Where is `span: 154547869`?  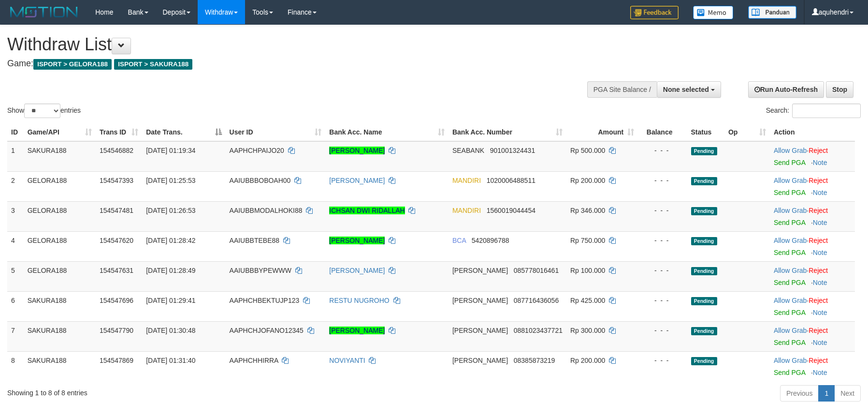
span: 154547869 is located at coordinates (116, 361).